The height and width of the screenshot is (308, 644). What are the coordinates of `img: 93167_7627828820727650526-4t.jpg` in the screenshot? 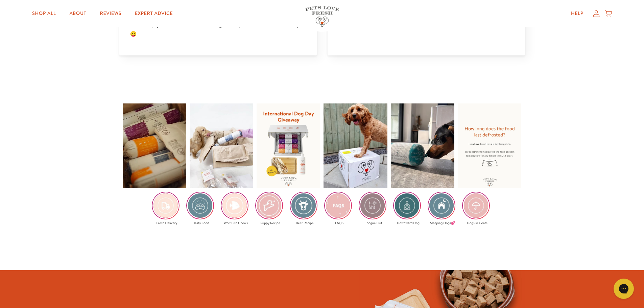 It's located at (166, 205).